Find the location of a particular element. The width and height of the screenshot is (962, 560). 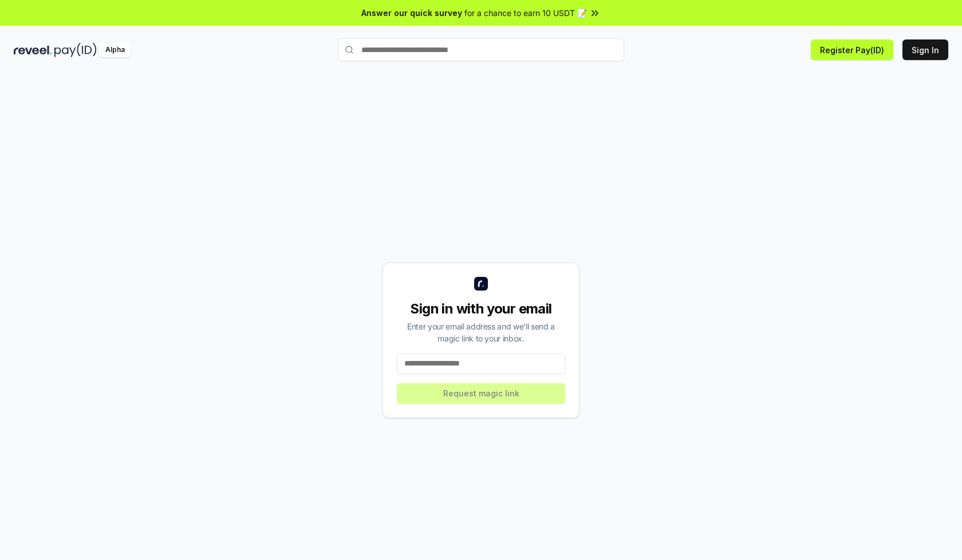

div: Enter your email address and we’ll send a magic link to your inbox. is located at coordinates (481, 333).